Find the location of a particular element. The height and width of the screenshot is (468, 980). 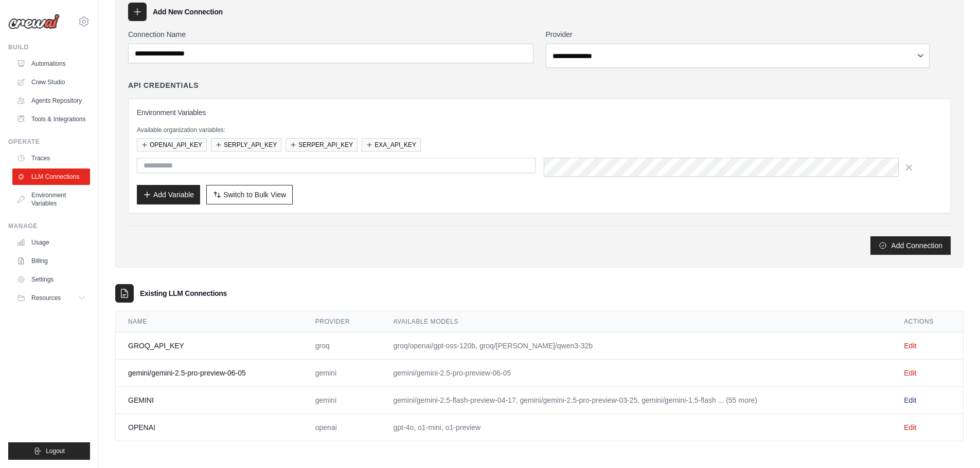

button: SERPLY_API_KEY is located at coordinates (246, 145).